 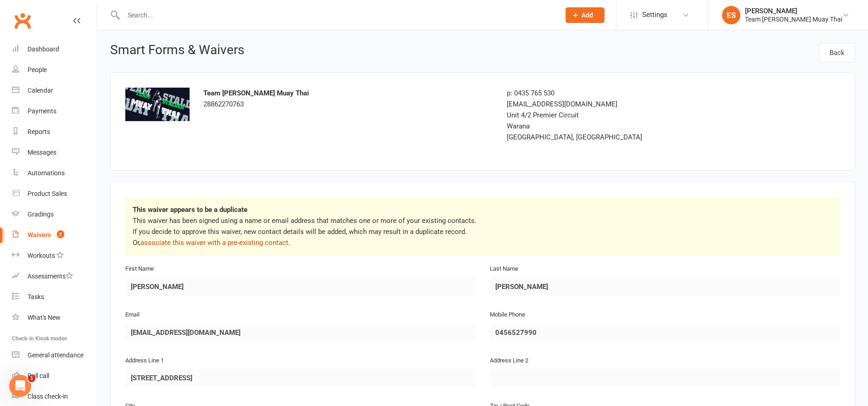 I want to click on img: logo.png, so click(x=157, y=104).